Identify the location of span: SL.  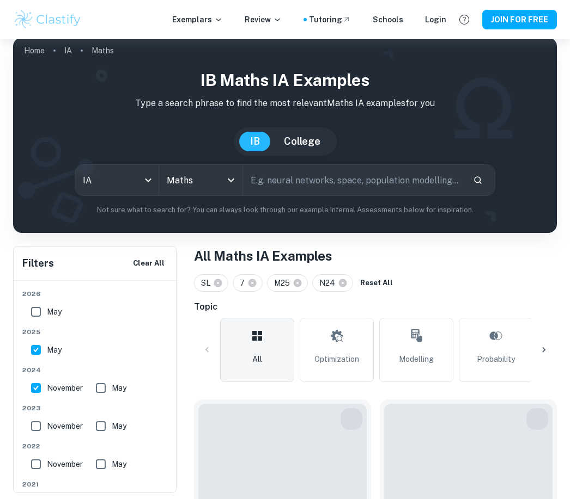
(208, 283).